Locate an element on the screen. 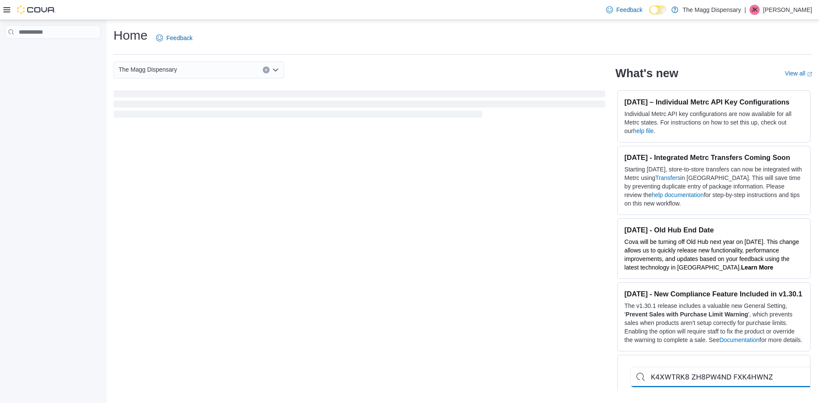 The width and height of the screenshot is (819, 403). a: Learn More is located at coordinates (756, 267).